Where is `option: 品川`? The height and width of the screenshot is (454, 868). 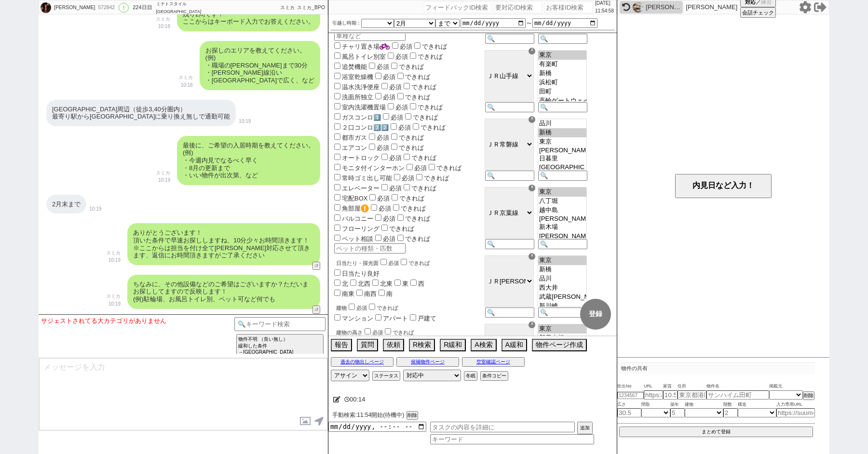
option: 品川 is located at coordinates (562, 278).